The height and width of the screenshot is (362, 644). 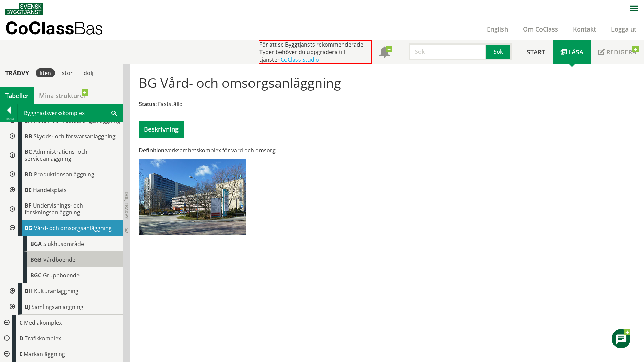 What do you see at coordinates (63, 96) in the screenshot?
I see `a: Mina strukturer` at bounding box center [63, 96].